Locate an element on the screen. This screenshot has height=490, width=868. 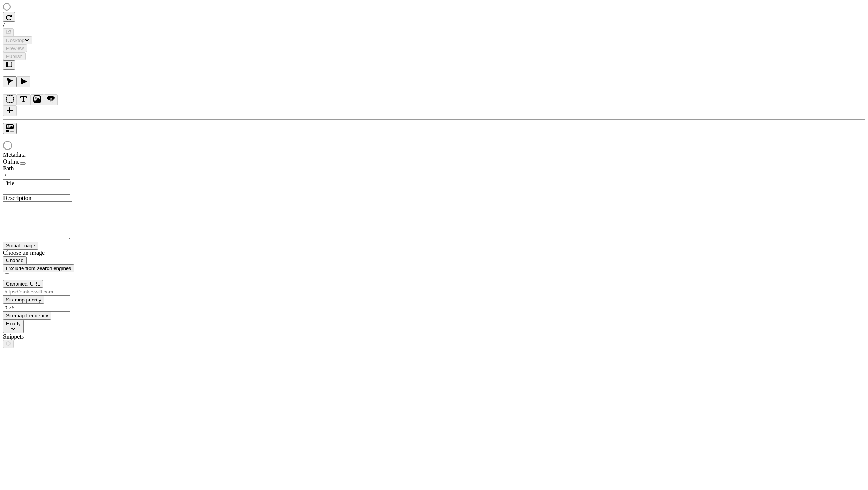
span: Description is located at coordinates (17, 197).